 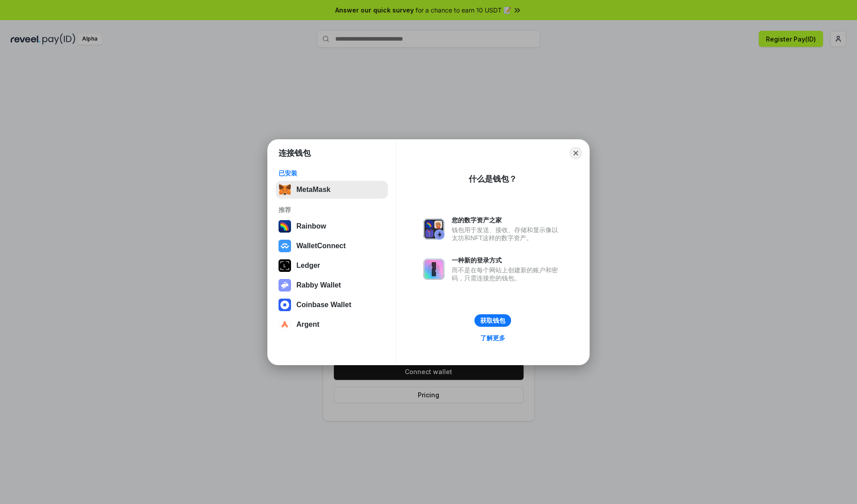 I want to click on div: 推荐, so click(x=332, y=209).